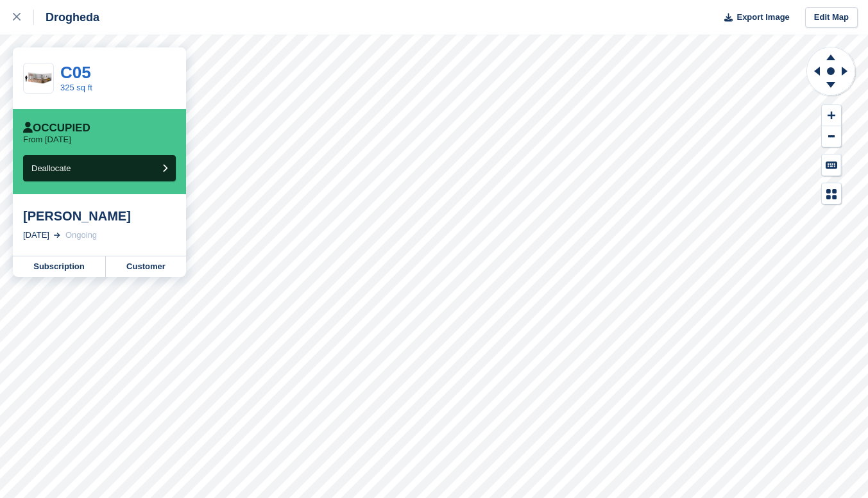 The width and height of the screenshot is (868, 498). Describe the element at coordinates (831, 165) in the screenshot. I see `button: Keyboard Shortcuts` at that location.